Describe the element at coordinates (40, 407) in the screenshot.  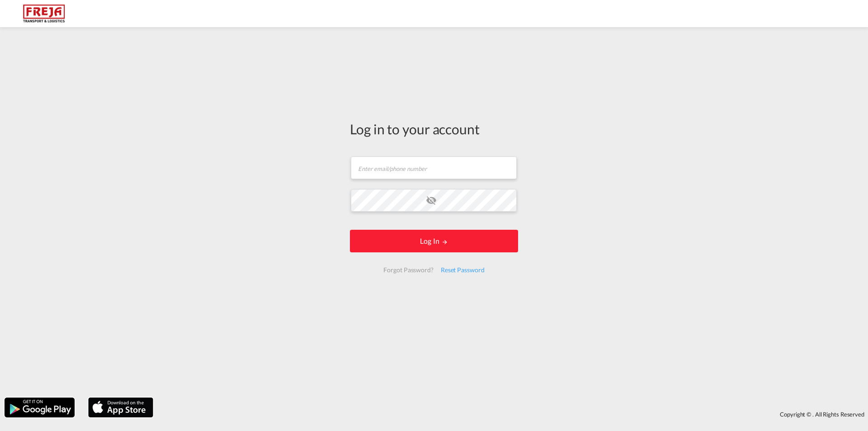
I see `img: google.png` at that location.